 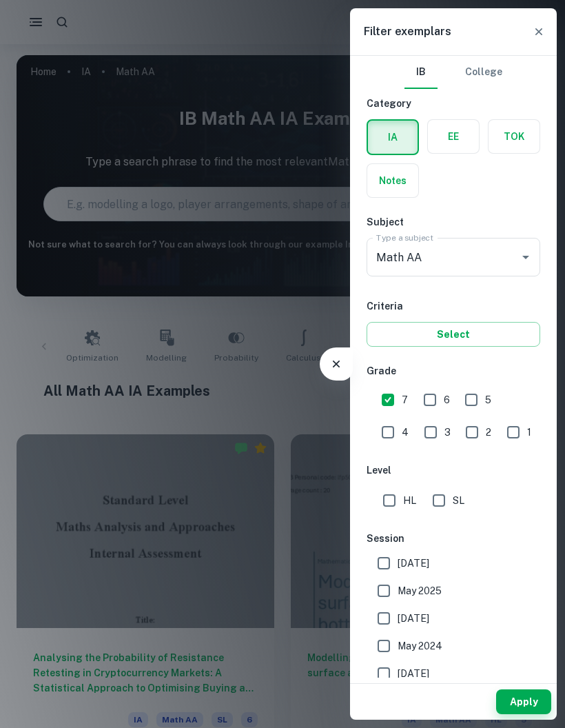 What do you see at coordinates (393, 137) in the screenshot?
I see `button: IA` at bounding box center [393, 137].